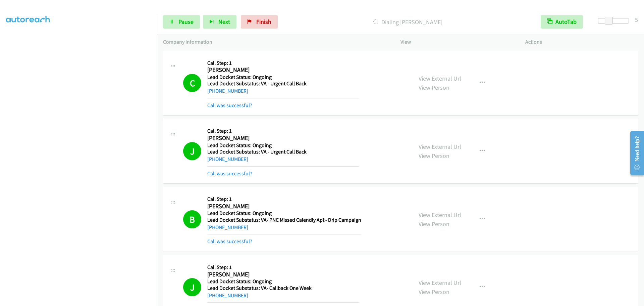 The height and width of the screenshot is (306, 644). I want to click on h5: Lead Docket Substatus: VA- PNC Missed Calendly Apt - Drip Campaign, so click(284, 220).